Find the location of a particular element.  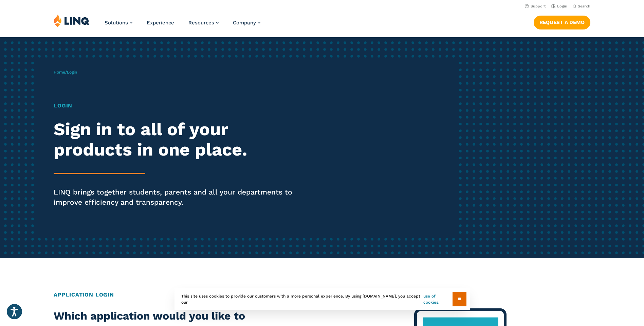

h2: Application Login is located at coordinates (322, 295).